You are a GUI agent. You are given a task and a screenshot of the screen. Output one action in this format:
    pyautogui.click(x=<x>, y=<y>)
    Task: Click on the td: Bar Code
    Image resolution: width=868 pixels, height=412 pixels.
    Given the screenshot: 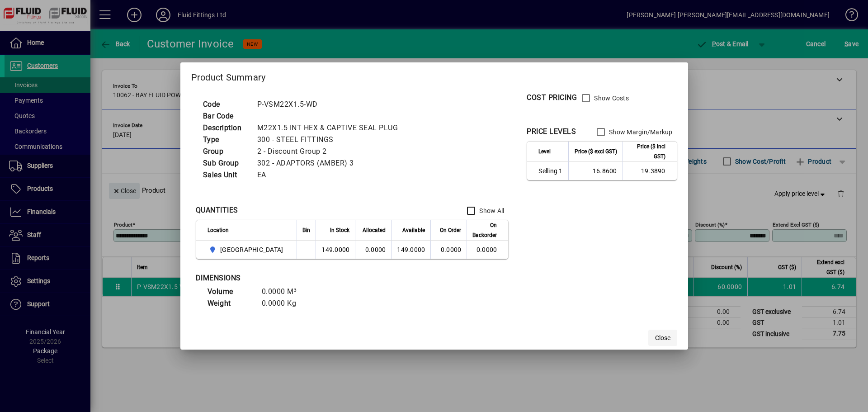 What is the action you would take?
    pyautogui.click(x=226, y=116)
    